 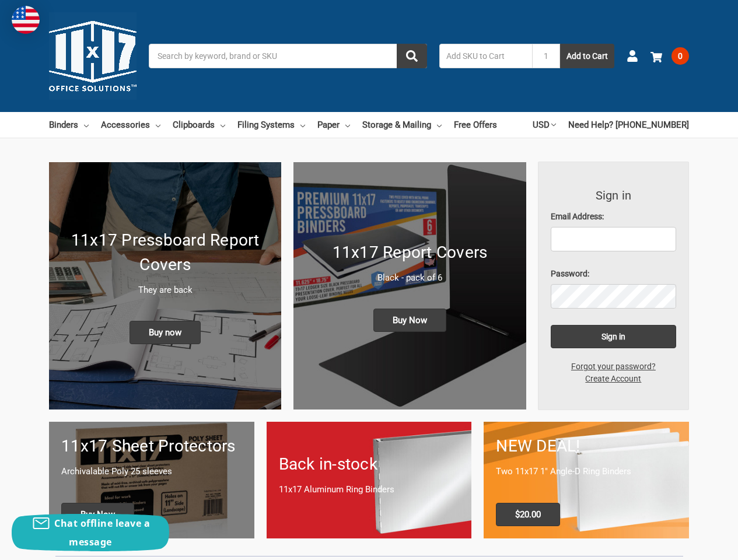 What do you see at coordinates (91, 533) in the screenshot?
I see `button: Chat offline leave a message` at bounding box center [91, 533].